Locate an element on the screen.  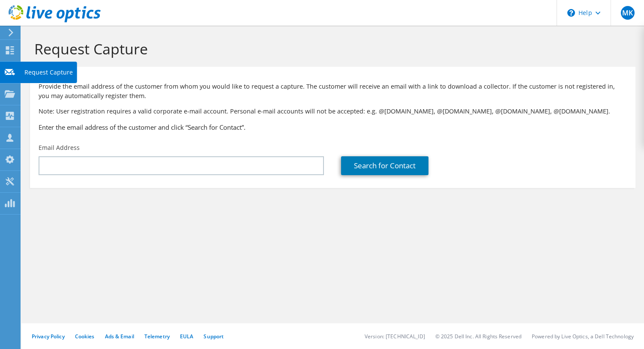
a: Search for Contact is located at coordinates (385, 166).